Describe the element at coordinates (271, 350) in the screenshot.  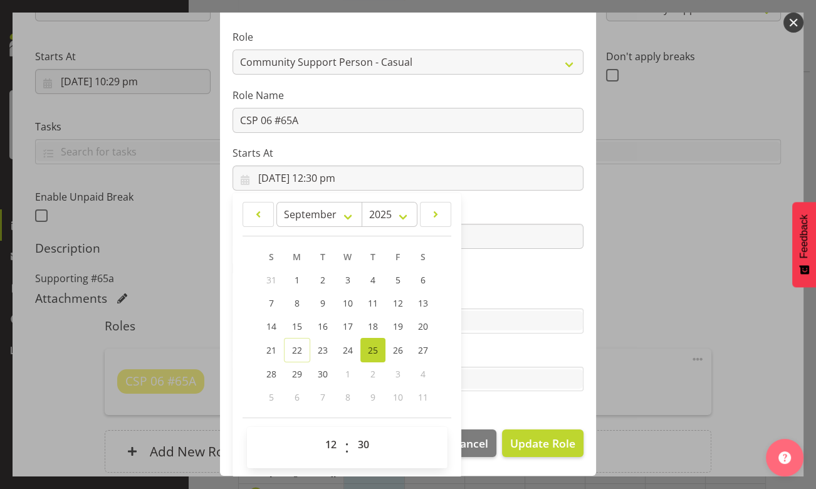
I see `span: 21` at that location.